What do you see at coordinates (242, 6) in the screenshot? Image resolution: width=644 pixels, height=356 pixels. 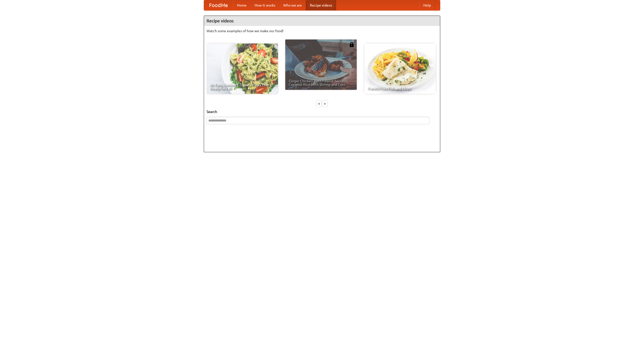 I see `a: Home` at bounding box center [242, 6].